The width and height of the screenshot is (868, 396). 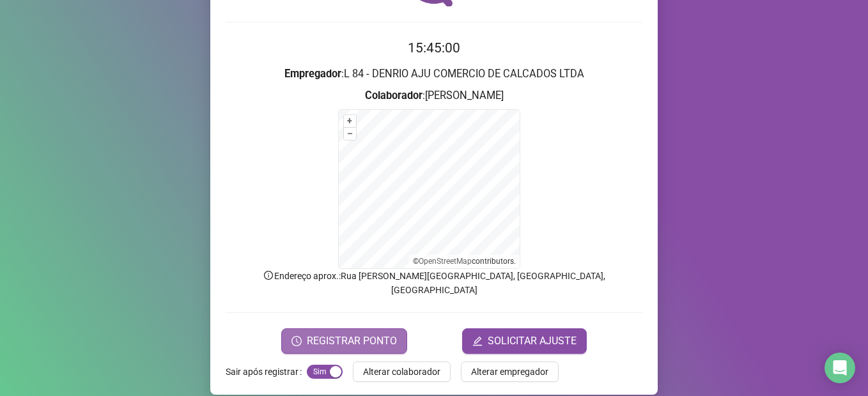 What do you see at coordinates (394, 95) in the screenshot?
I see `strong: Colaborador` at bounding box center [394, 95].